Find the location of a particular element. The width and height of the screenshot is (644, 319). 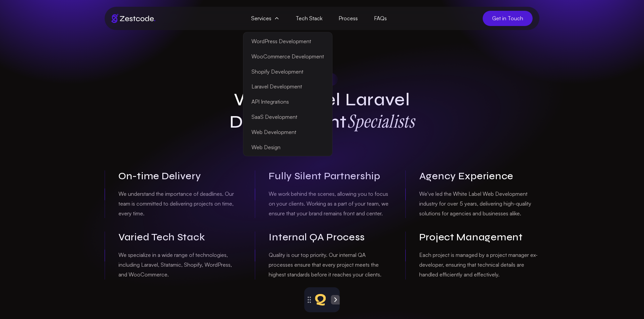

h3: On-time Delivery is located at coordinates (178, 176).